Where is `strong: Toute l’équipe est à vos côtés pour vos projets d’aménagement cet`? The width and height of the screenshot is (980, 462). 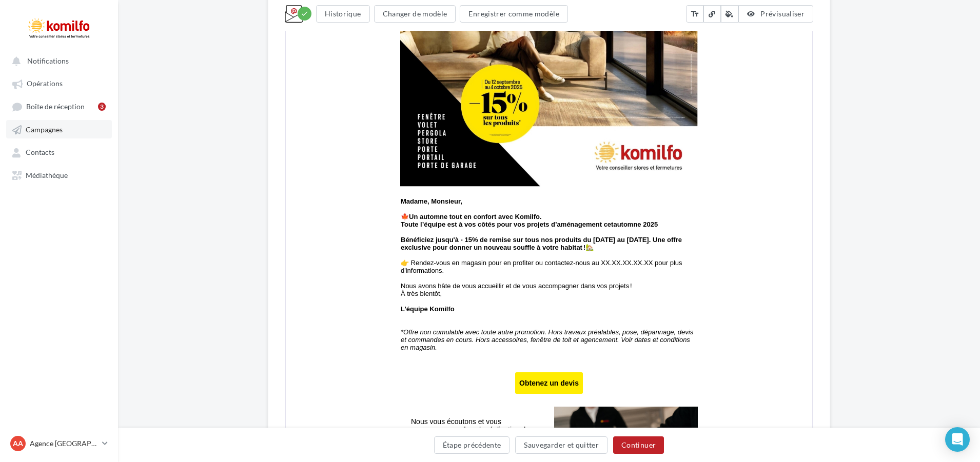 strong: Toute l’équipe est à vos côtés pour vos projets d’aménagement cet is located at coordinates (244, 423).